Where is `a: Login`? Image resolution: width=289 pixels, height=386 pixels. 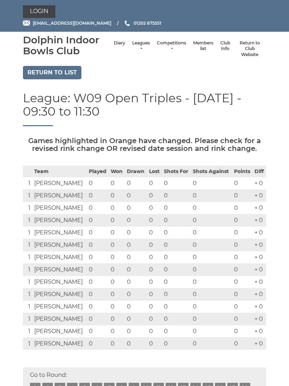
a: Login is located at coordinates (39, 12).